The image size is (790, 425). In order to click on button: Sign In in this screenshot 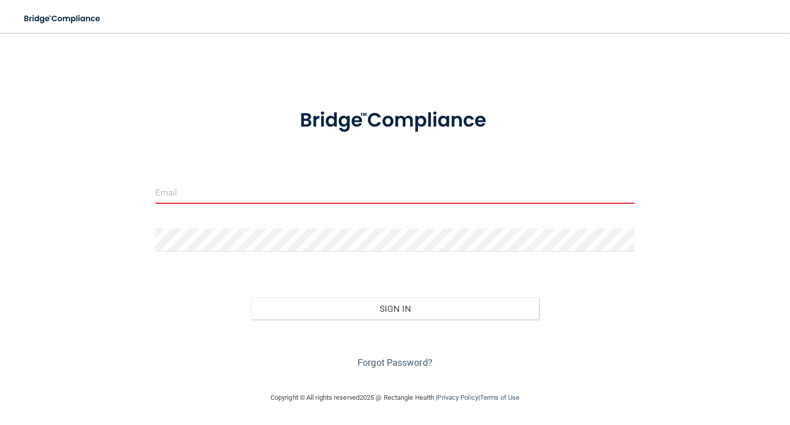, I will do `click(394, 309)`.